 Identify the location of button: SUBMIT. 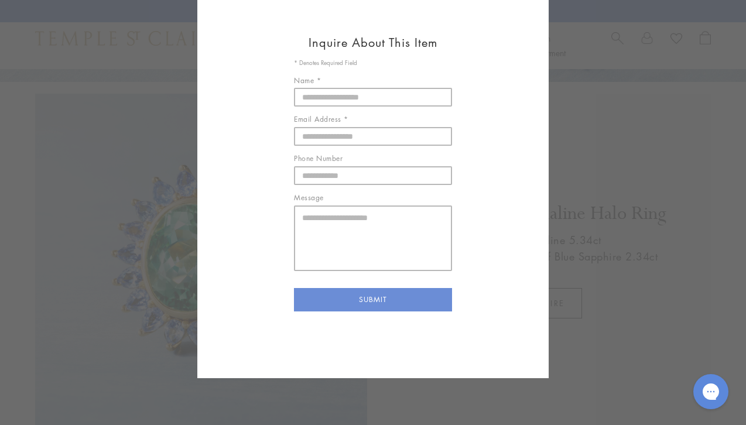
(373, 300).